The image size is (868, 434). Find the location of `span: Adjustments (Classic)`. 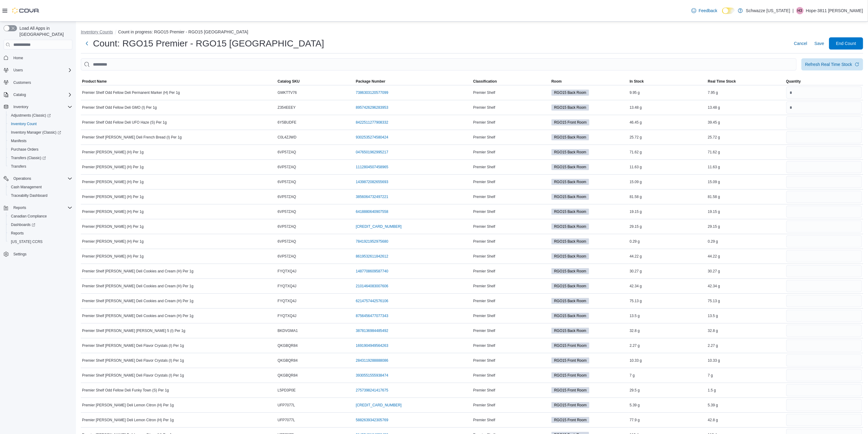

span: Adjustments (Classic) is located at coordinates (41, 116).